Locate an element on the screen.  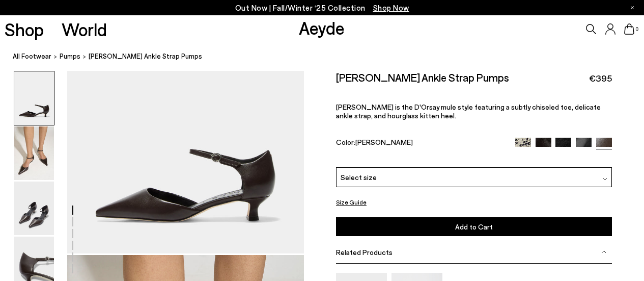
a: World is located at coordinates (84, 29).